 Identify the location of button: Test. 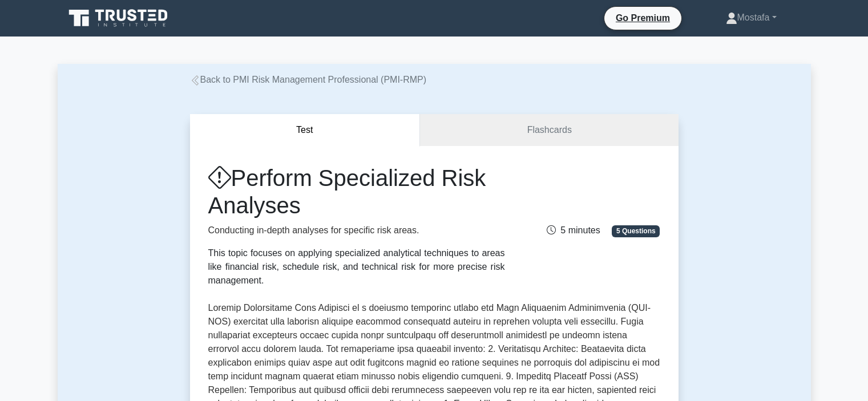
(305, 130).